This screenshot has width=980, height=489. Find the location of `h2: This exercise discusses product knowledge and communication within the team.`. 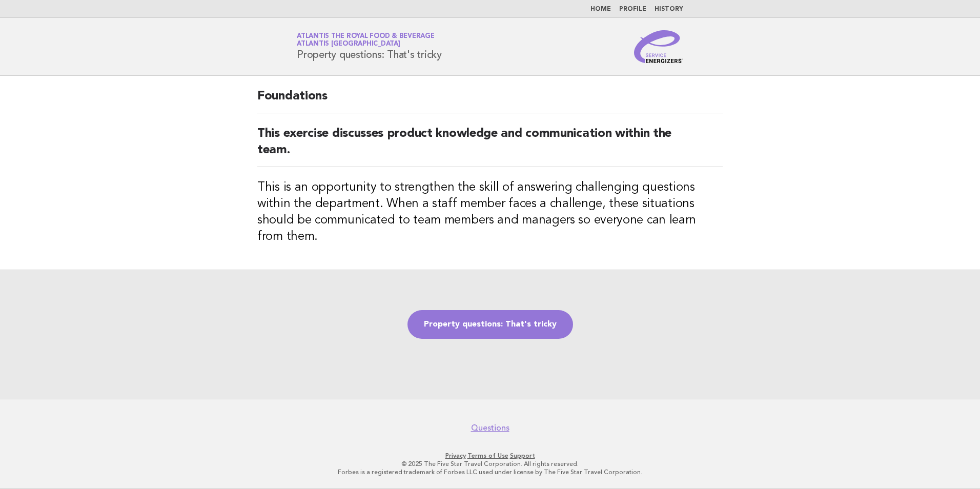

h2: This exercise discusses product knowledge and communication within the team. is located at coordinates (490, 146).